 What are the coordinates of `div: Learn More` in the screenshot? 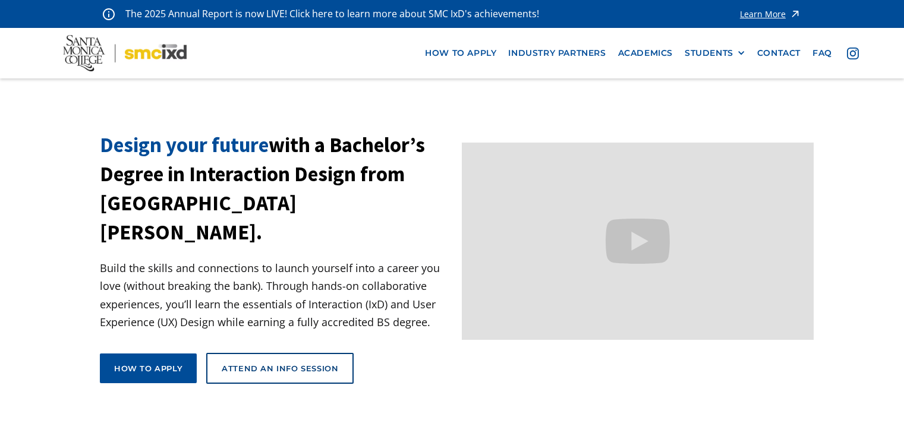 It's located at (763, 14).